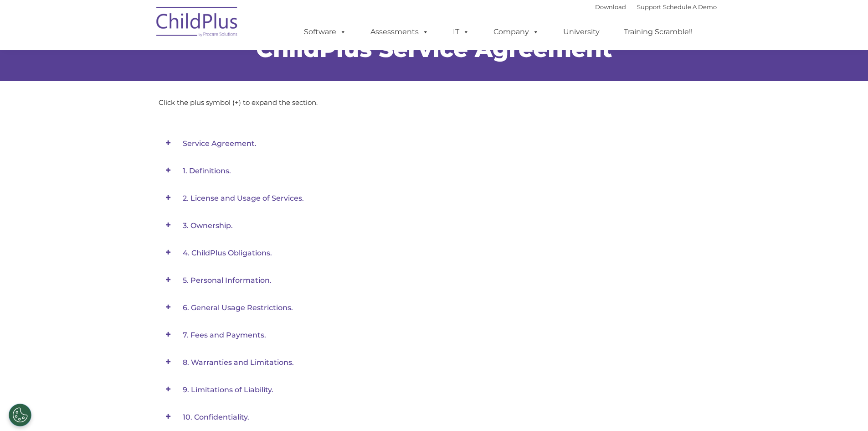  What do you see at coordinates (227, 280) in the screenshot?
I see `span: 5. Personal Information.` at bounding box center [227, 280].